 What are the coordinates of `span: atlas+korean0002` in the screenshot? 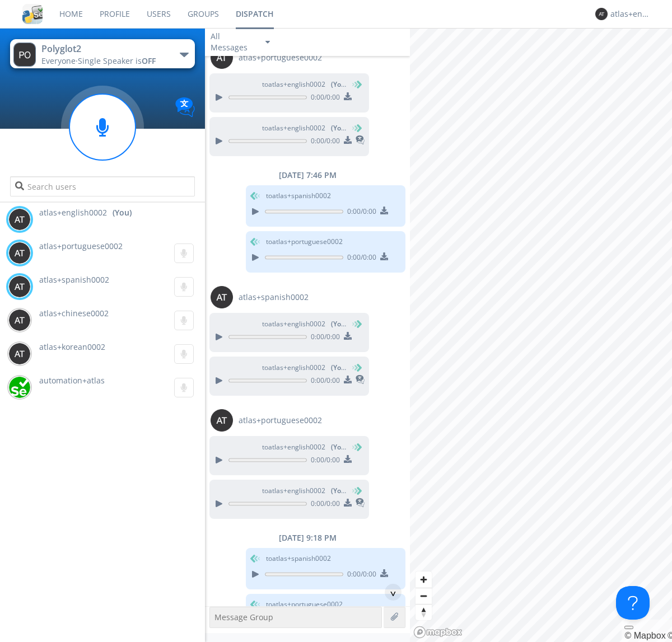 It's located at (72, 347).